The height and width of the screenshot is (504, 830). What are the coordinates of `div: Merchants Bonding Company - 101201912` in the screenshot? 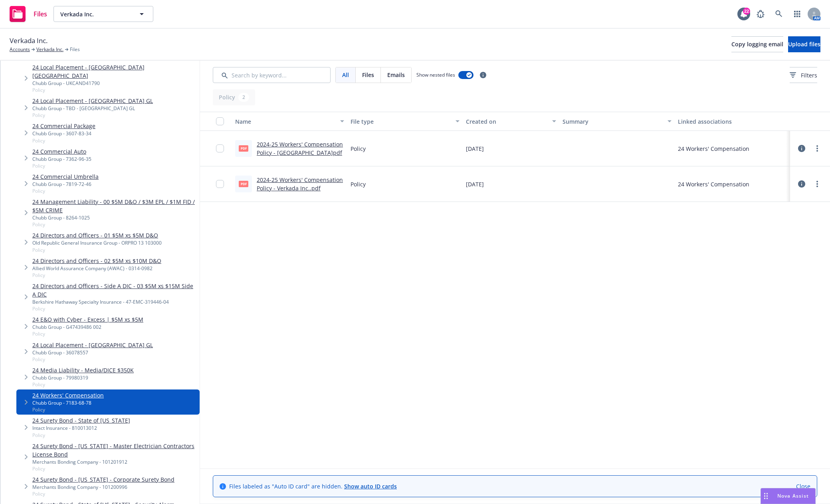 It's located at (114, 462).